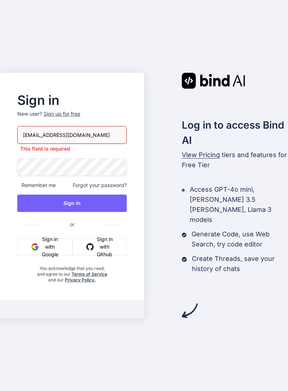 The image size is (288, 391). What do you see at coordinates (89, 274) in the screenshot?
I see `a: Terms of Service` at bounding box center [89, 274].